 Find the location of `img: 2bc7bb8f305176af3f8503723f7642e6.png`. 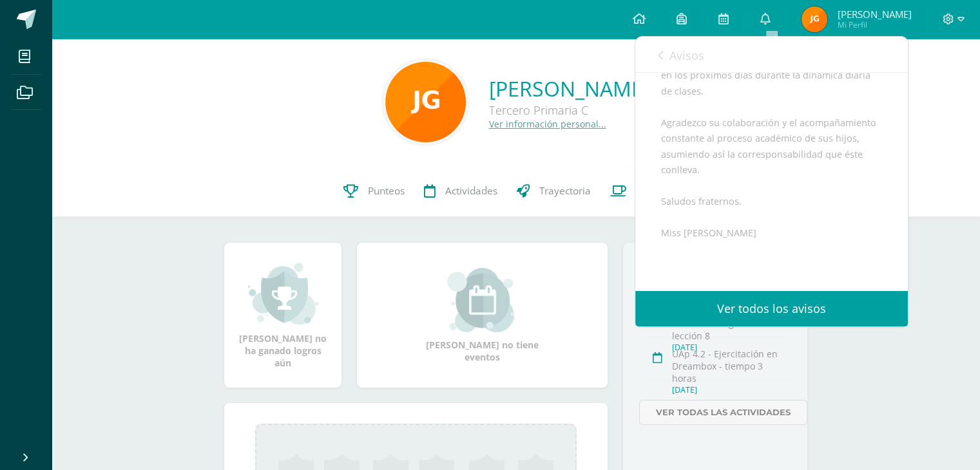

img: 2bc7bb8f305176af3f8503723f7642e6.png is located at coordinates (814, 20).